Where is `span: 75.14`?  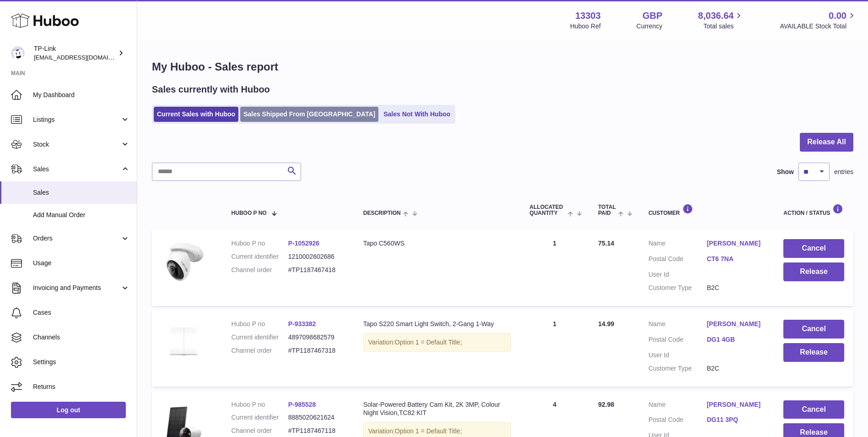 span: 75.14 is located at coordinates (606, 243).